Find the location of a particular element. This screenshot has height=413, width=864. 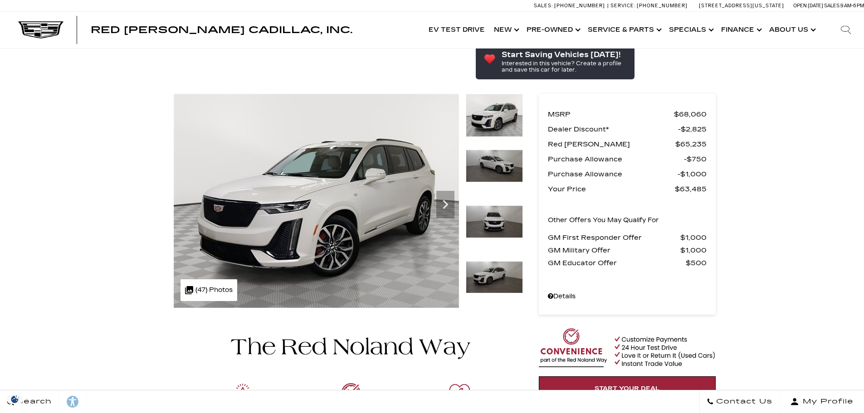

a: About Us is located at coordinates (792, 30).